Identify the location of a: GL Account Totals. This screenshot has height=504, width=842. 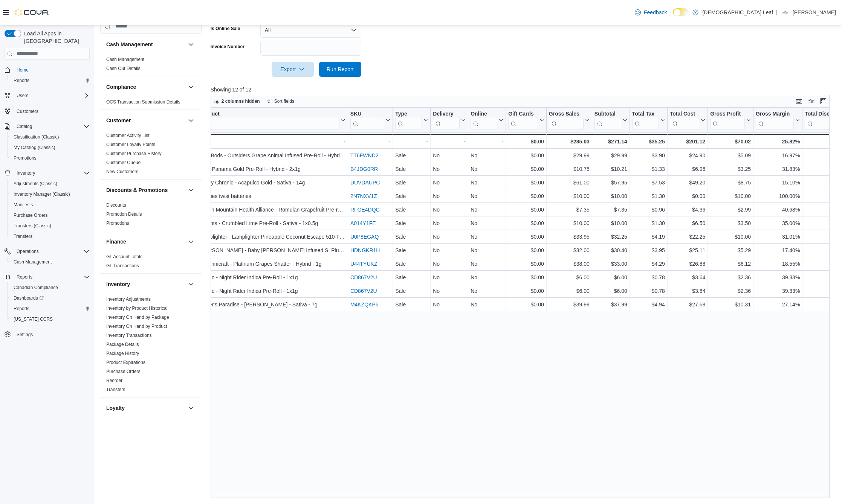
(124, 257).